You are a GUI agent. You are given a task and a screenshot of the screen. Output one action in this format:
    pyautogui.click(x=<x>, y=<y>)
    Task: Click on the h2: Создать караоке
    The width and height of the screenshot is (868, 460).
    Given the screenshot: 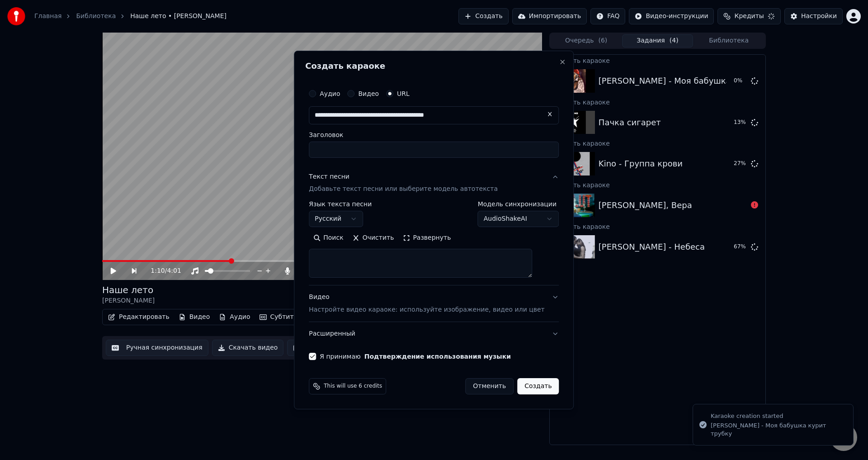 What is the action you would take?
    pyautogui.click(x=434, y=66)
    